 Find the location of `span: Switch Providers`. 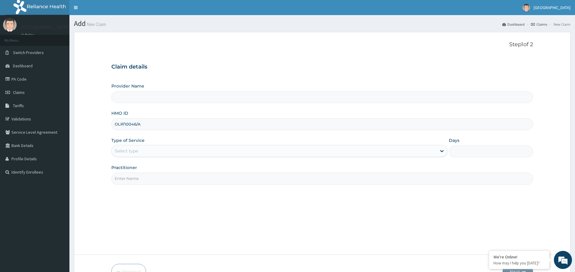

span: Switch Providers is located at coordinates (28, 53).